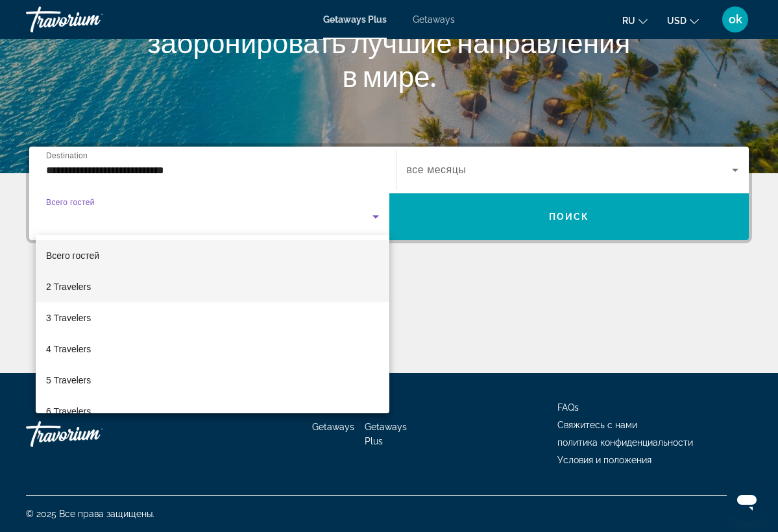 Image resolution: width=778 pixels, height=532 pixels. What do you see at coordinates (68, 412) in the screenshot?
I see `span: 6 Travelers` at bounding box center [68, 412].